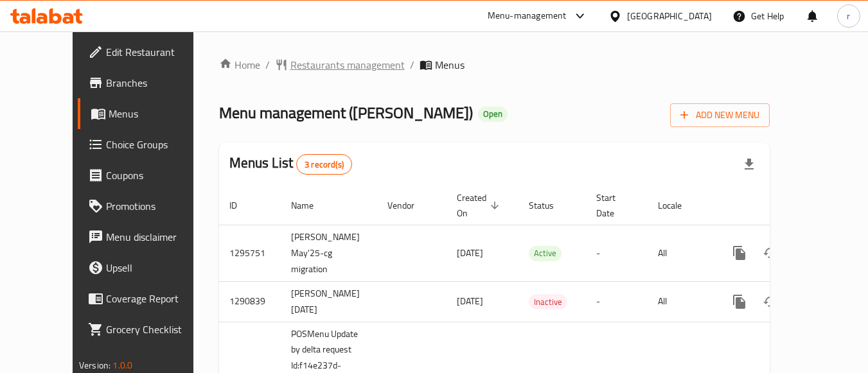 This screenshot has width=868, height=373. What do you see at coordinates (786, 205) in the screenshot?
I see `th: Actions` at bounding box center [786, 205].